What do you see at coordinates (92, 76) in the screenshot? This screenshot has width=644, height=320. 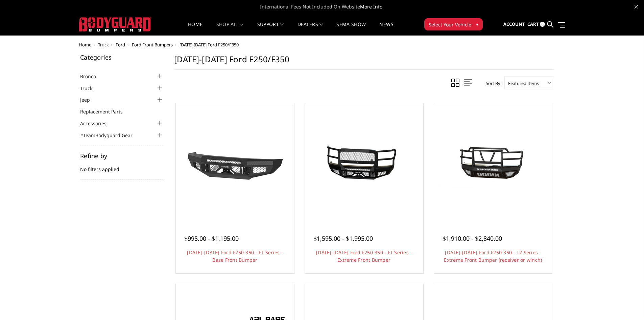 I see `a: Bronco` at bounding box center [92, 76].